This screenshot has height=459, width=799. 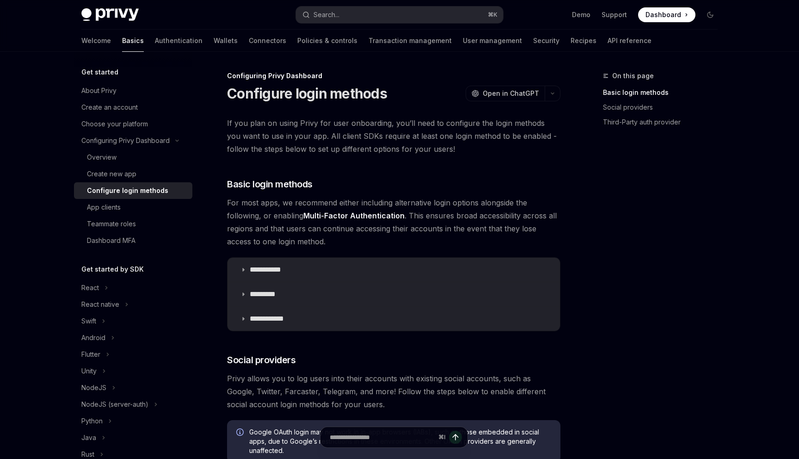 I want to click on button: Open in ChatGPT, so click(x=505, y=93).